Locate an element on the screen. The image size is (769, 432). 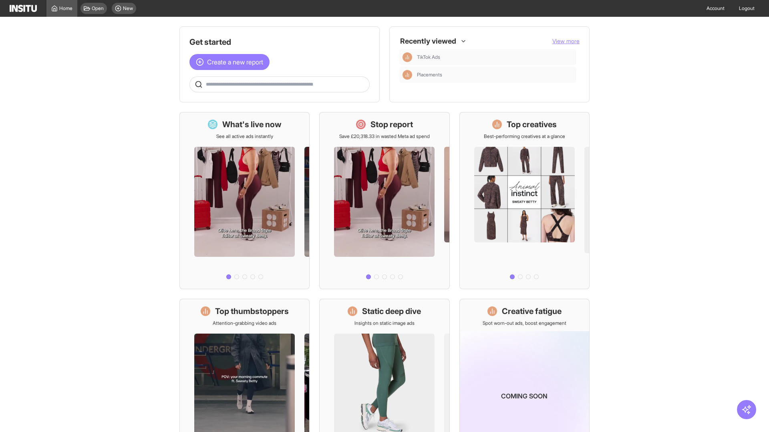
a: Stop reportSave £20,318.33 in wasted Meta ad spend is located at coordinates (384, 201).